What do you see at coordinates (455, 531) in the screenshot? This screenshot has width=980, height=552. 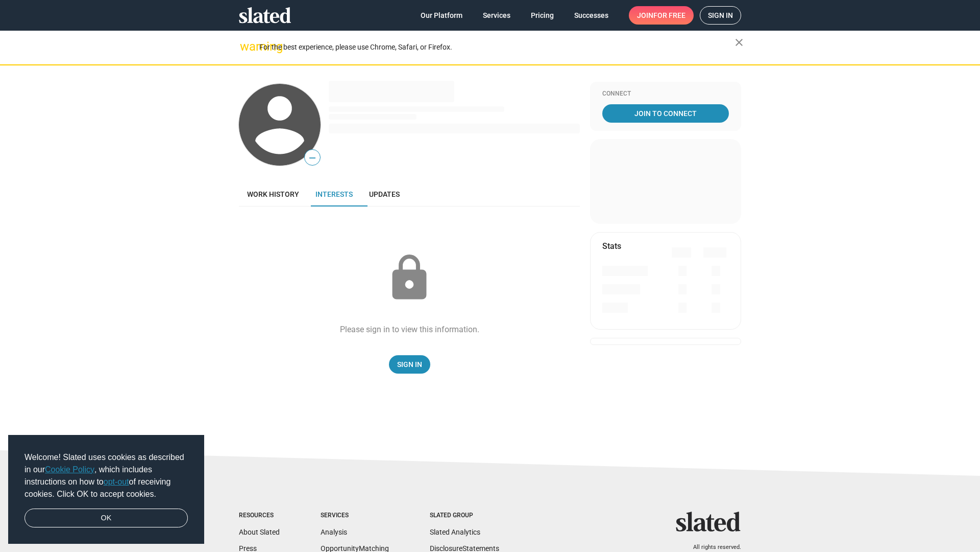 I see `a: Slated Analytics` at bounding box center [455, 531].